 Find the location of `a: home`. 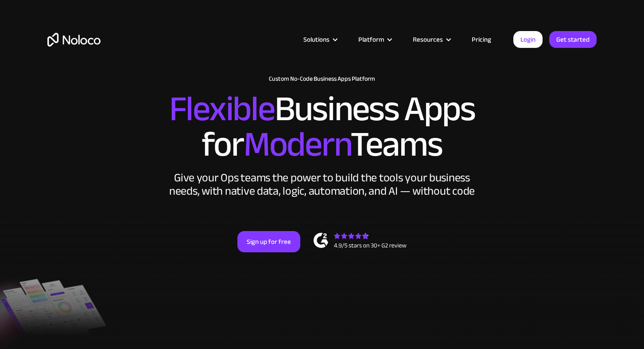

a: home is located at coordinates (74, 40).